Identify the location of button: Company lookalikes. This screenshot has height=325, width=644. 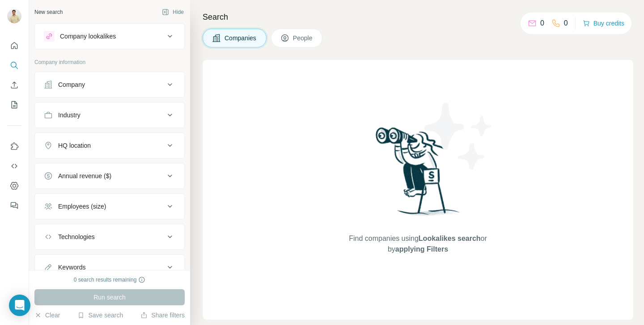
(109, 36).